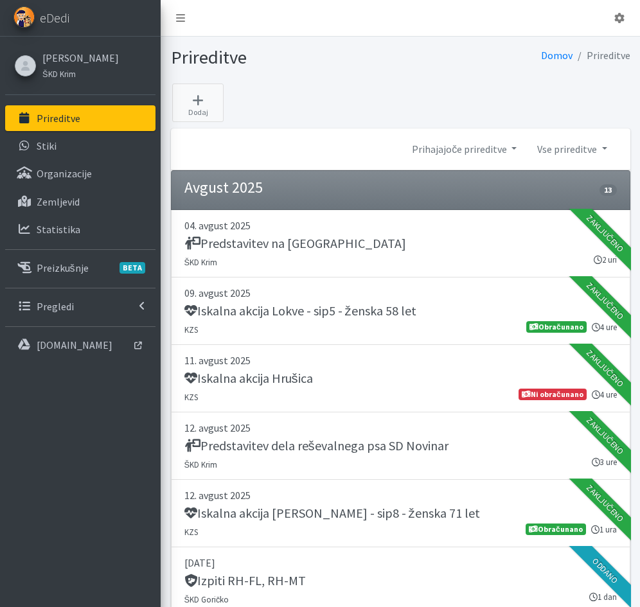 Image resolution: width=640 pixels, height=607 pixels. Describe the element at coordinates (223, 188) in the screenshot. I see `h4: Avgust 2025` at that location.